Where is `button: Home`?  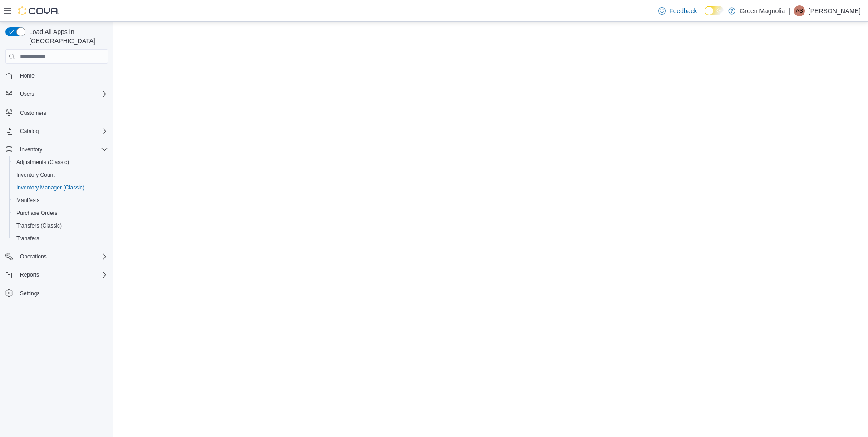 button: Home is located at coordinates (57, 75).